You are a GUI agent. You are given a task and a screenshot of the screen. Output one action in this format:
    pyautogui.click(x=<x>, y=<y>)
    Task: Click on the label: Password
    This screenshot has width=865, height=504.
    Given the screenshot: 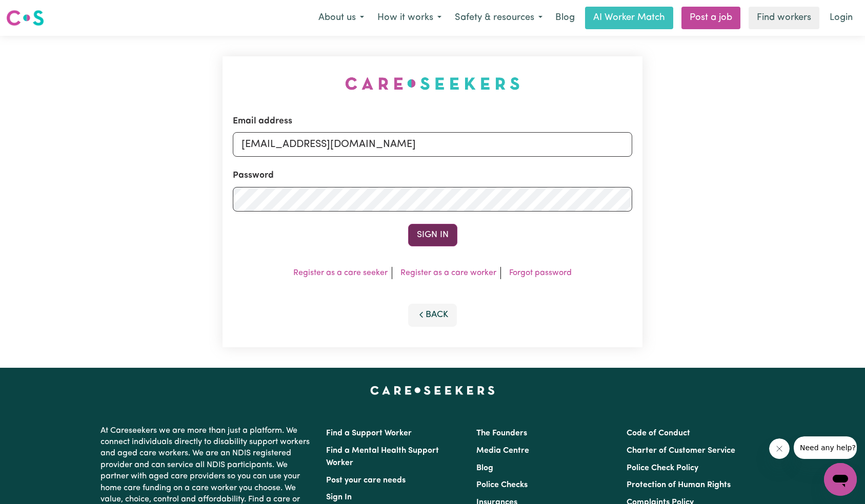 What is the action you would take?
    pyautogui.click(x=253, y=176)
    